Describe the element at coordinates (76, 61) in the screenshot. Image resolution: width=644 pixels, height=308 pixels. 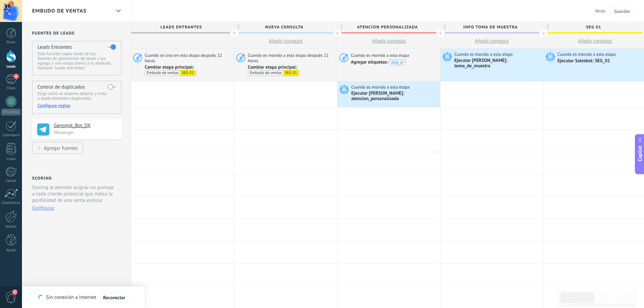
I see `p: Esta función capta leads de tus fuentes de generación de leads y los agrega a una etapa previa a ...` at that location.